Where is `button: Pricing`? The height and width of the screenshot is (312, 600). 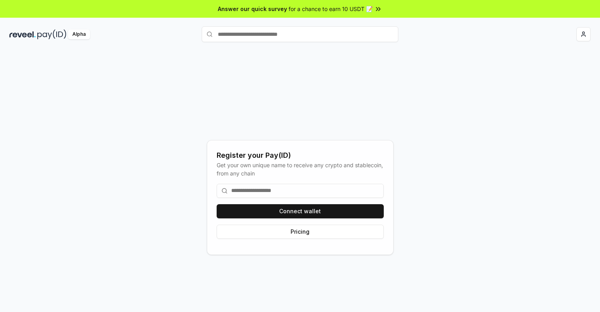 button: Pricing is located at coordinates (300, 231).